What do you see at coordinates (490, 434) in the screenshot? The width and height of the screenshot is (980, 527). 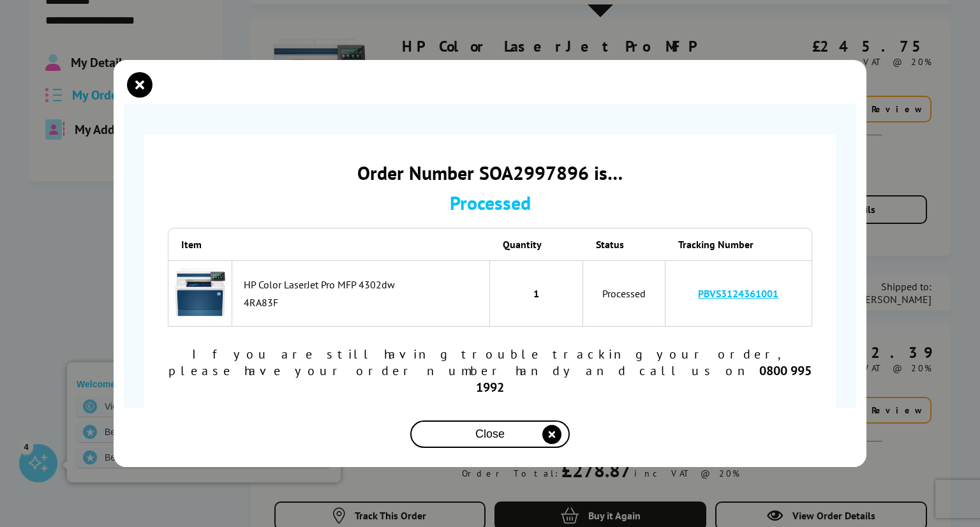 I see `span: Close` at bounding box center [490, 434].